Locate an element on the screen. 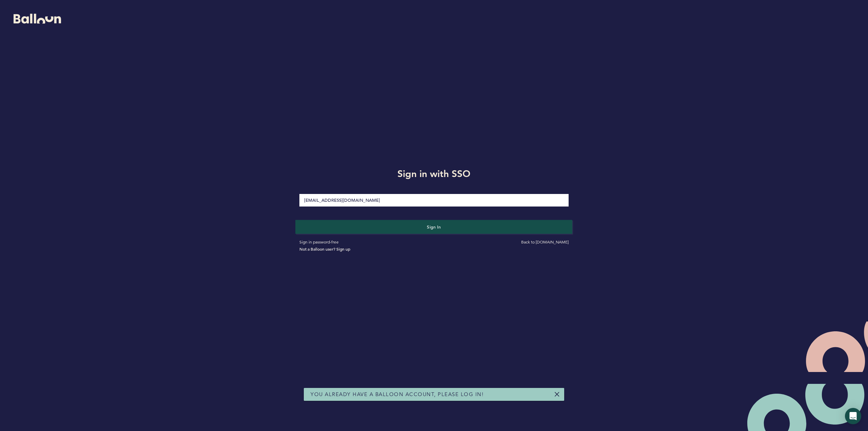 The height and width of the screenshot is (431, 868). div: Open Intercom Messenger is located at coordinates (853, 416).